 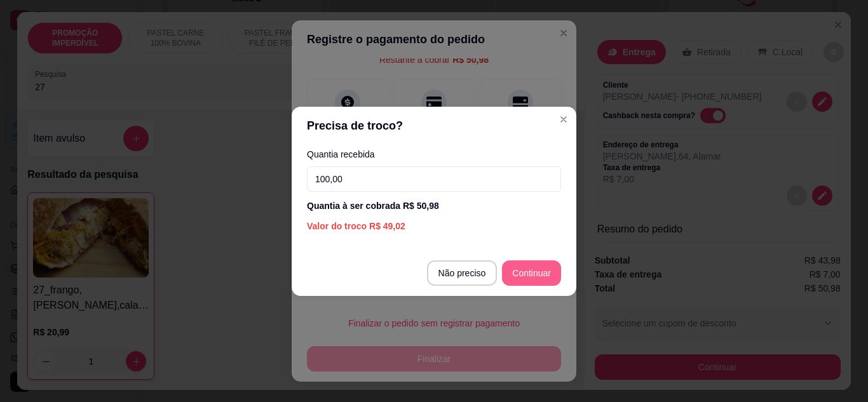 What do you see at coordinates (462, 273) in the screenshot?
I see `button: Não preciso` at bounding box center [462, 273].